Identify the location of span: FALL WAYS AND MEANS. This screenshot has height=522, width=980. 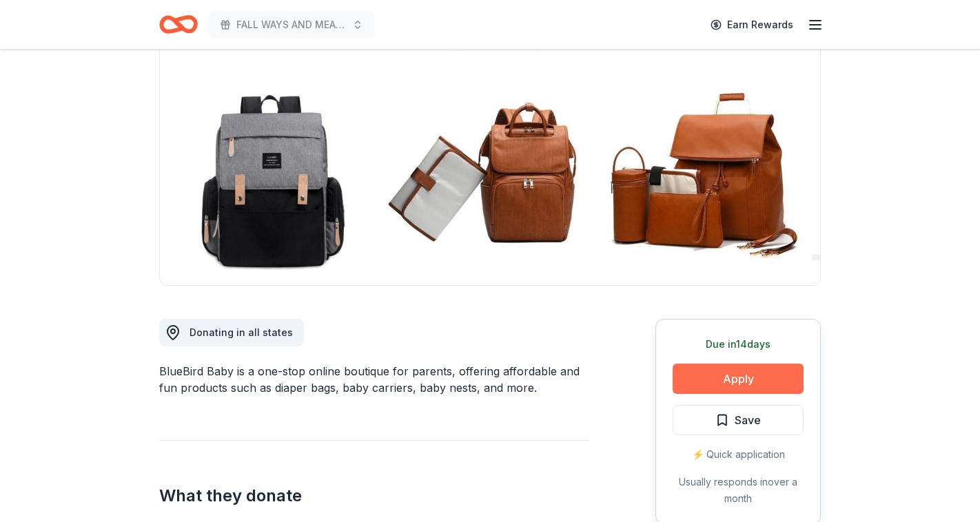
(291, 25).